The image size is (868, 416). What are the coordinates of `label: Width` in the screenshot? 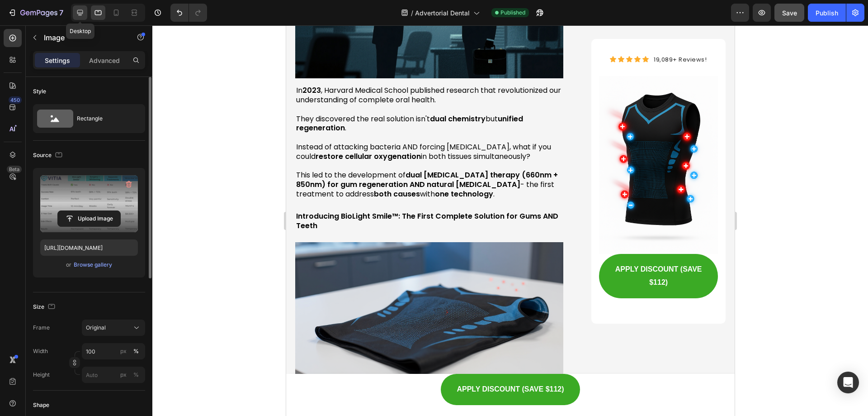 It's located at (40, 351).